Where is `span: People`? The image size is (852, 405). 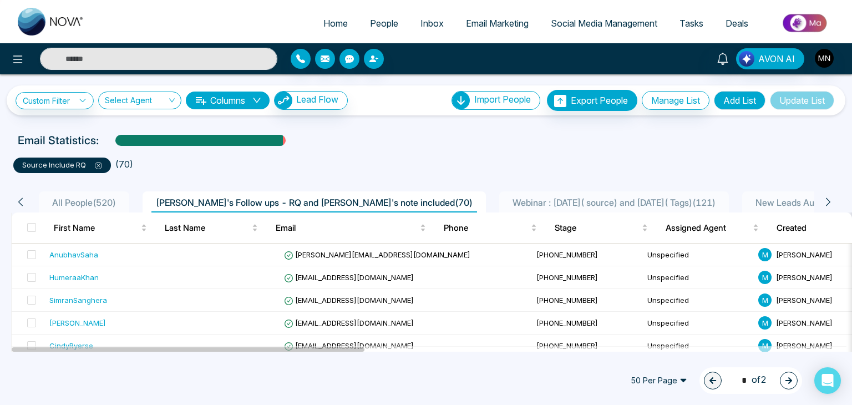
span: People is located at coordinates (384, 23).